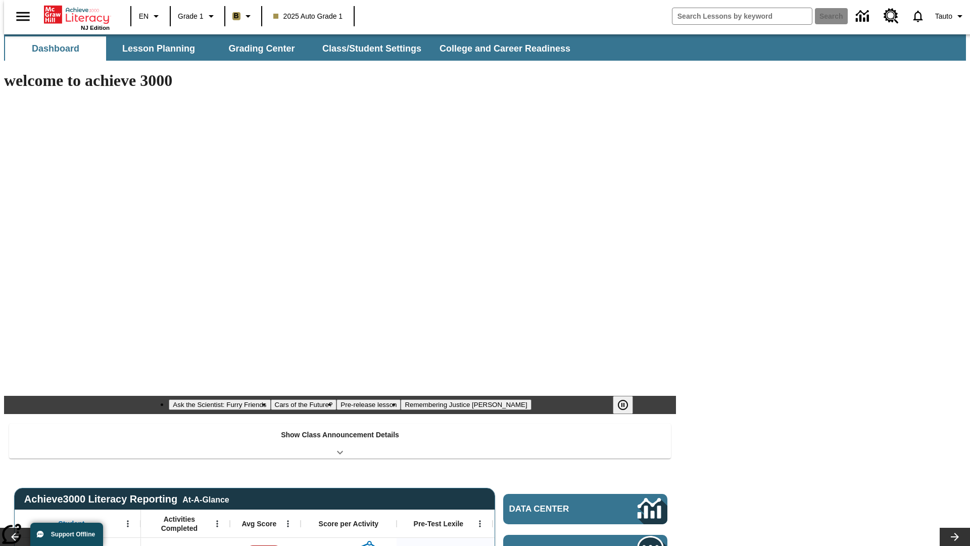  Describe the element at coordinates (951, 16) in the screenshot. I see `button: Profile/Settings` at that location.